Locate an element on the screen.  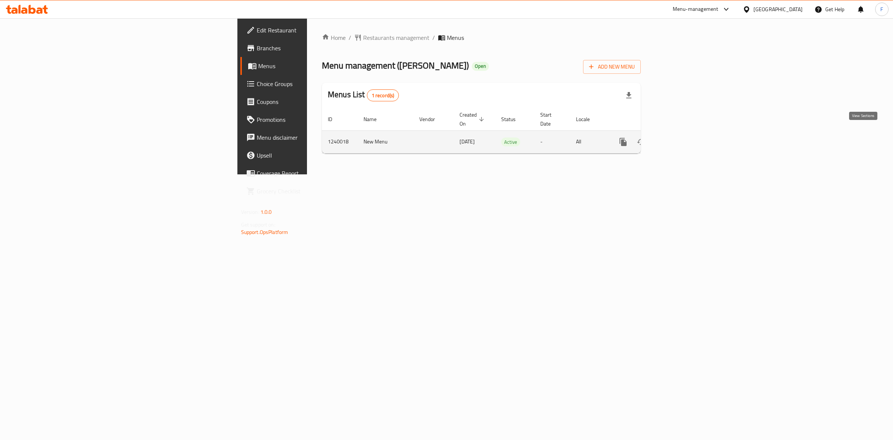
td: All is located at coordinates (589, 141).